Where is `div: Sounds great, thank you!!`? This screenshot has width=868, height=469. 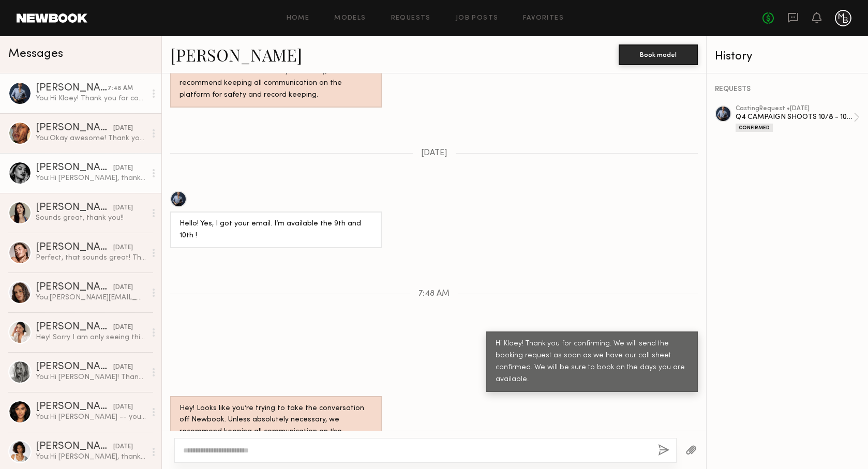
div: Sounds great, thank you!! is located at coordinates (91, 218).